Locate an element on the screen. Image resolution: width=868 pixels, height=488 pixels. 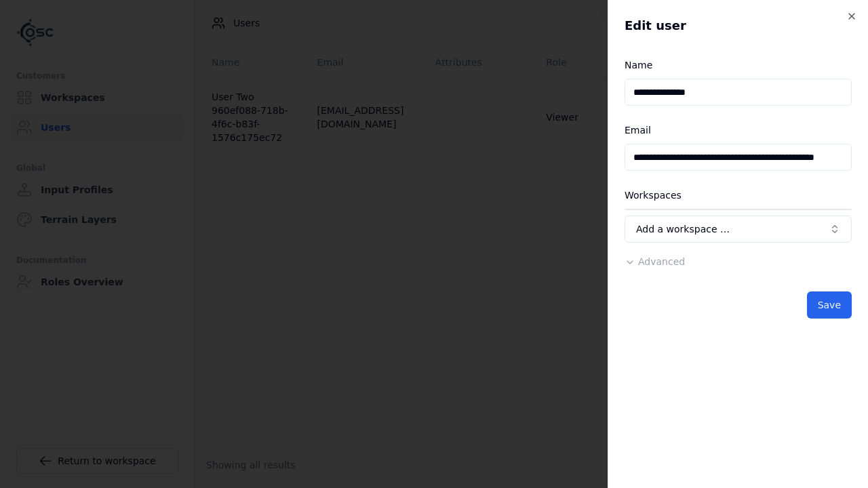
button: Advanced is located at coordinates (654, 262).